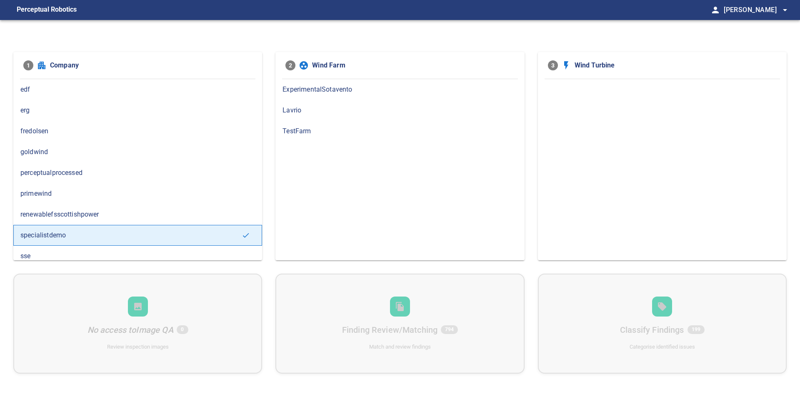  I want to click on div: edf, so click(138, 90).